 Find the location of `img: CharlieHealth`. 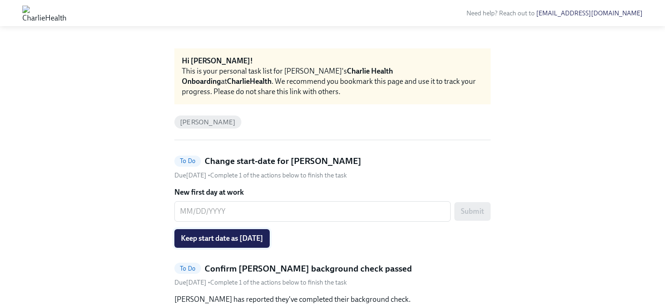

img: CharlieHealth is located at coordinates (44, 13).